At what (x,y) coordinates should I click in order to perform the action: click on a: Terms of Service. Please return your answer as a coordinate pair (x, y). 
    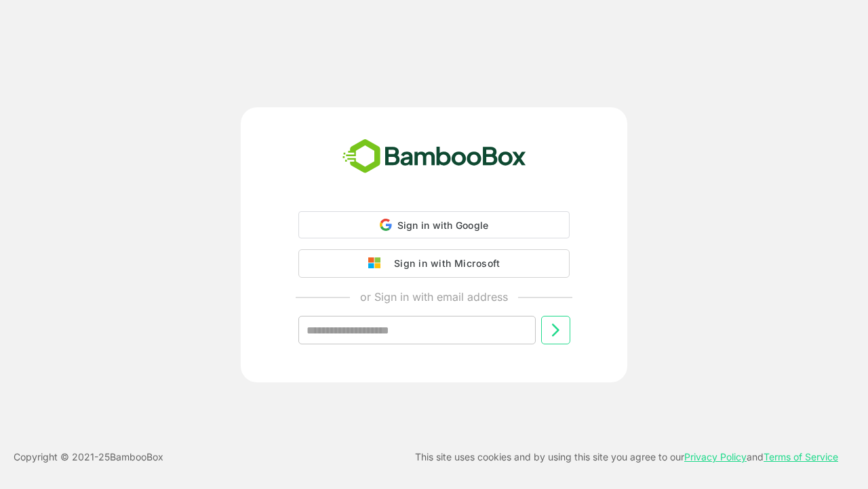
    Looking at the image, I should click on (801, 456).